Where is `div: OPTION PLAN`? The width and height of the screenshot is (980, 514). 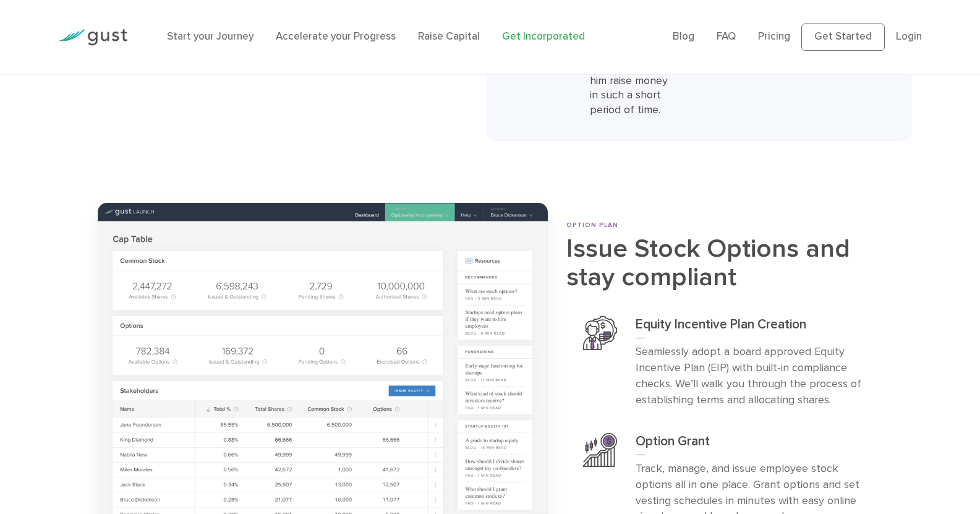 div: OPTION PLAN is located at coordinates (724, 225).